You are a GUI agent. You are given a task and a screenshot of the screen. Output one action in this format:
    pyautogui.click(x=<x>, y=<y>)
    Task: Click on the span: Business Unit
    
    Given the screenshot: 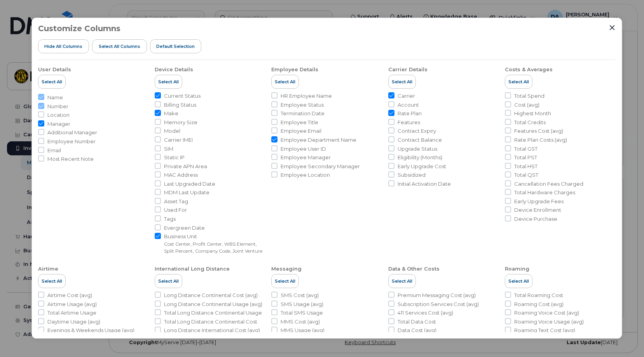 What is the action you would take?
    pyautogui.click(x=215, y=236)
    